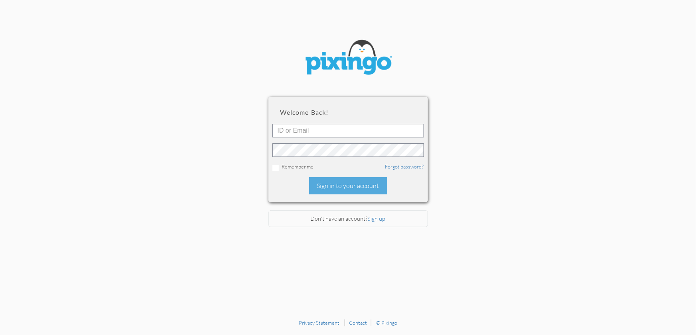 The width and height of the screenshot is (696, 335). Describe the element at coordinates (348, 112) in the screenshot. I see `h2: Welcome back!` at that location.